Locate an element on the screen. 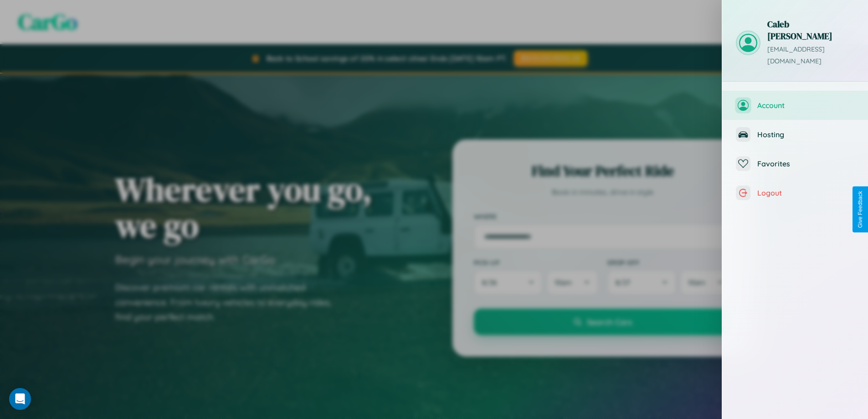 The image size is (868, 419). button: Account is located at coordinates (795, 106).